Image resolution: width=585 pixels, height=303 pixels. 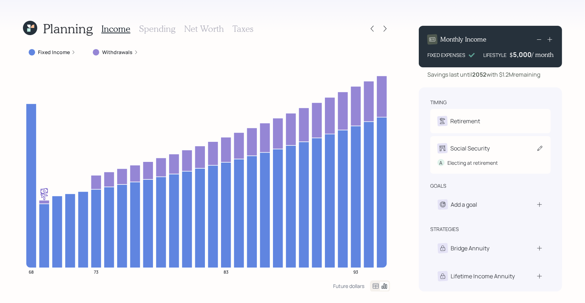 I want to click on h4: / month, so click(x=542, y=55).